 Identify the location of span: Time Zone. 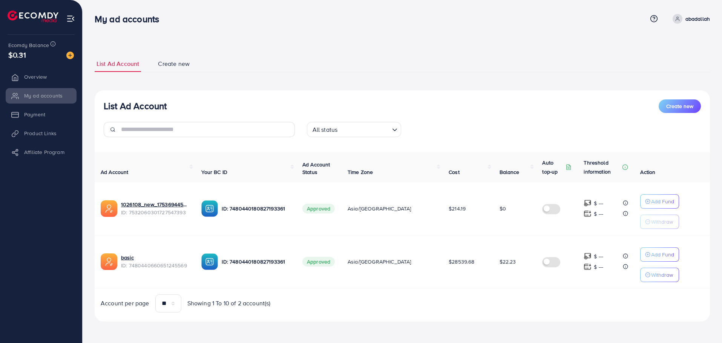
(360, 172).